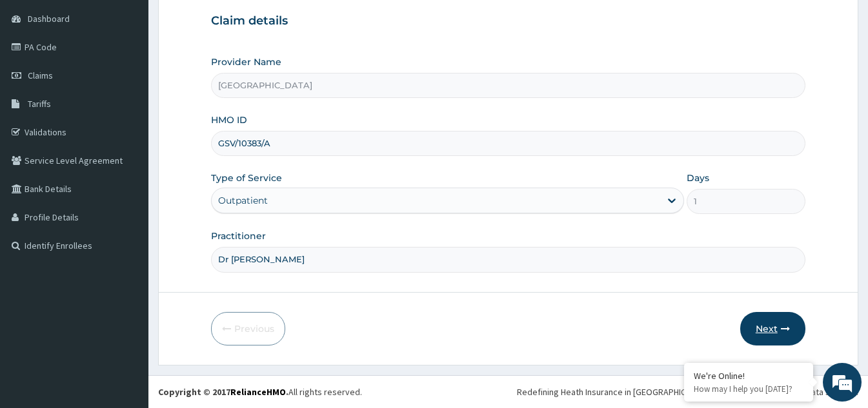  I want to click on img: d_794563401_company_1708531726252_794563401, so click(38, 81).